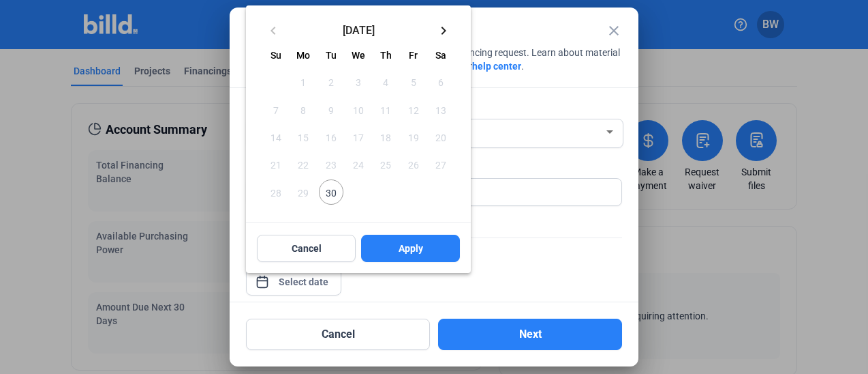  Describe the element at coordinates (276, 164) in the screenshot. I see `span: 21` at that location.